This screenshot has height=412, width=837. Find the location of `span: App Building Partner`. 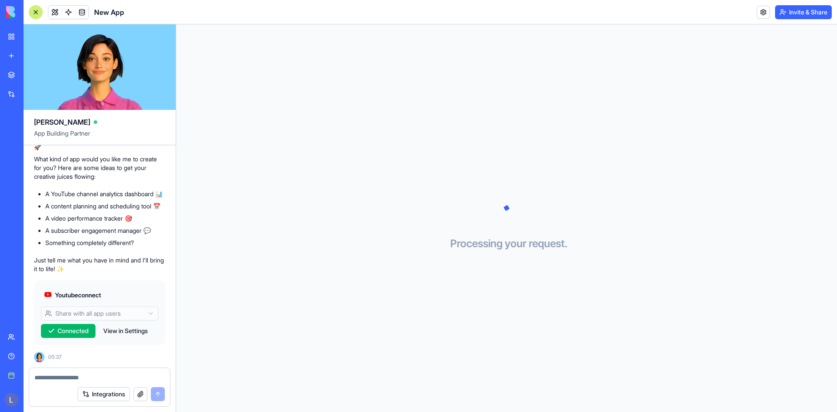

span: App Building Partner is located at coordinates (99, 137).